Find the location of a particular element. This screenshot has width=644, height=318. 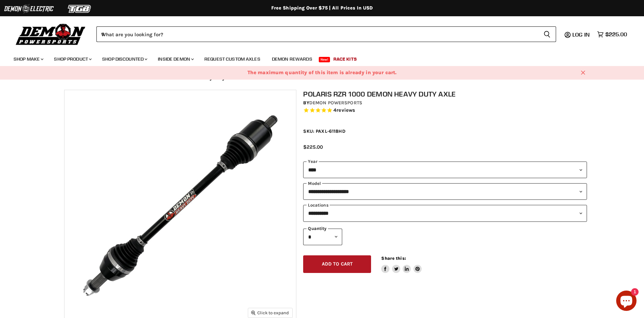

span: New! is located at coordinates (324, 60).